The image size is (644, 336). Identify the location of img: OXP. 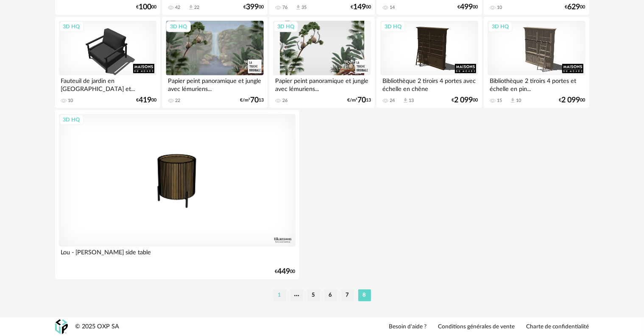
(62, 326).